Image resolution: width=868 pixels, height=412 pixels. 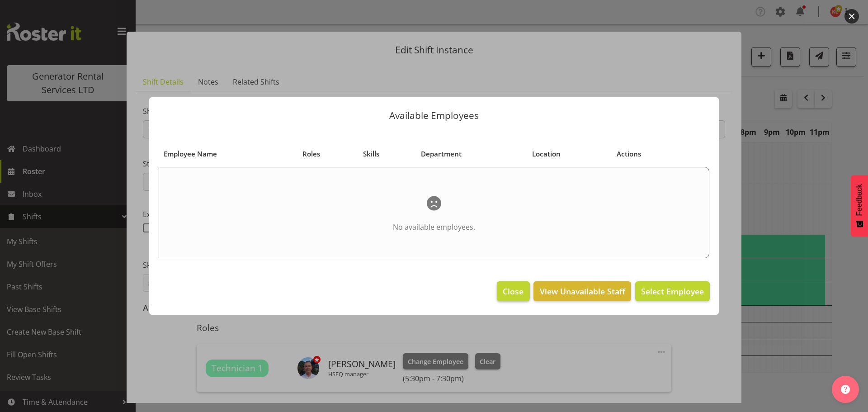 I want to click on button: View Unavailable Staff, so click(x=581, y=291).